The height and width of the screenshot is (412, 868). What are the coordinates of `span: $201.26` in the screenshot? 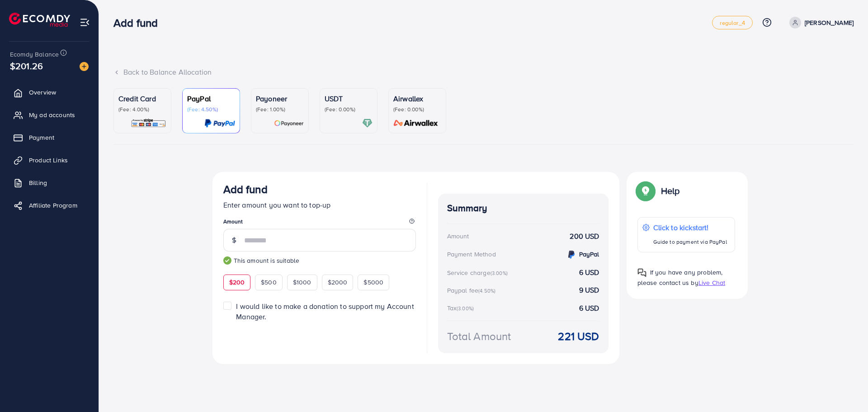 It's located at (26, 66).